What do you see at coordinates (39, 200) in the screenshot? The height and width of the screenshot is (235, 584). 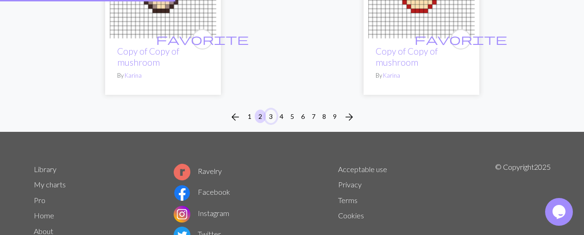 I see `a: Pro` at bounding box center [39, 200].